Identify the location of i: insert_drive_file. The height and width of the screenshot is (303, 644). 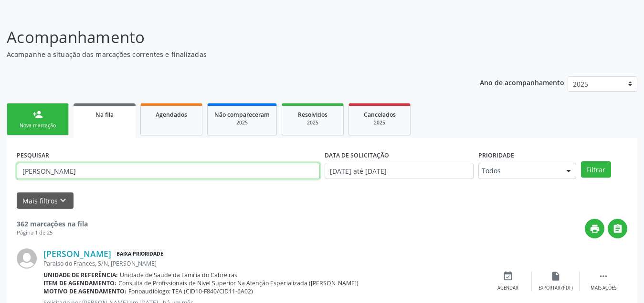
(556, 276).